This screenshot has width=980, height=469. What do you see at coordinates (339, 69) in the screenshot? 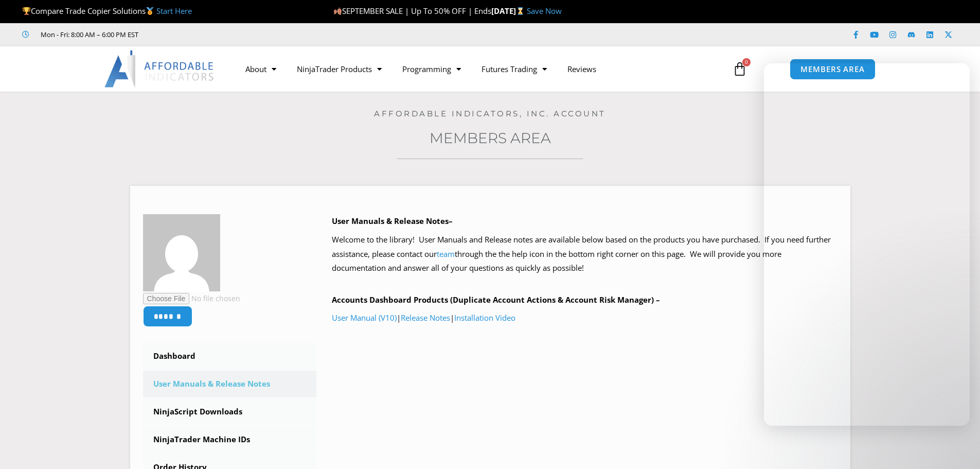
I see `a: NinjaTrader Products` at bounding box center [339, 69].